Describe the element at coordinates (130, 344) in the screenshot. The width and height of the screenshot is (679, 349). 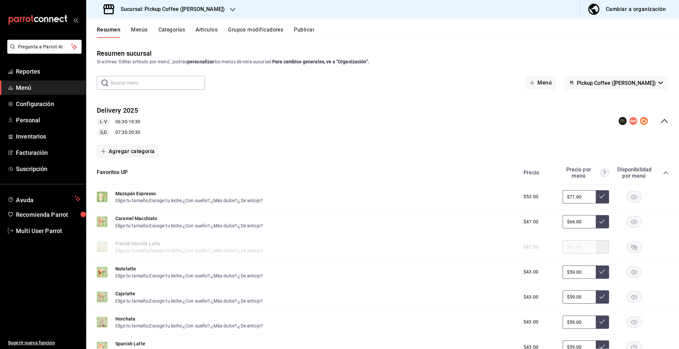
I see `button: Spanish Latte` at that location.